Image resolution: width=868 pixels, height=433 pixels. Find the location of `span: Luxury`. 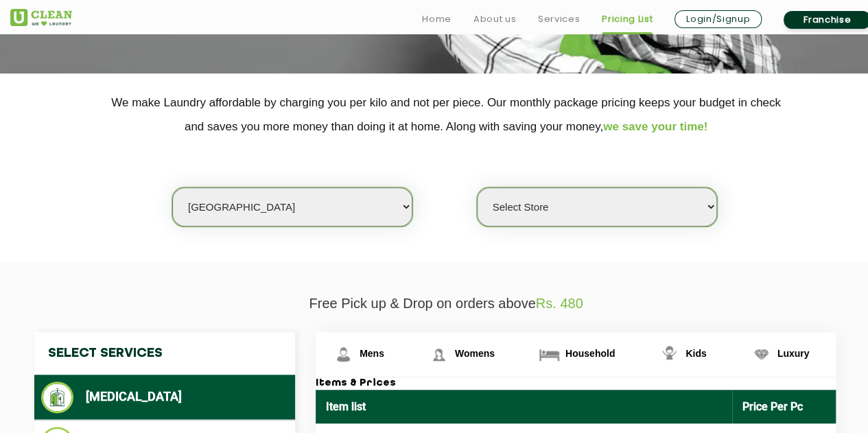

span: Luxury is located at coordinates (793, 354).